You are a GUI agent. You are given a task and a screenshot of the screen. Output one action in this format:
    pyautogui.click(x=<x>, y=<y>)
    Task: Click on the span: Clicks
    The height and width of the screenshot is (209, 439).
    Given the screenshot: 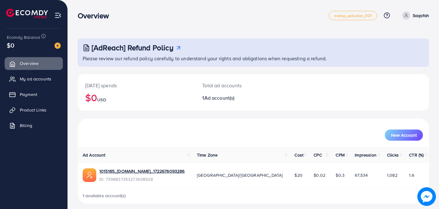 What is the action you would take?
    pyautogui.click(x=393, y=155)
    